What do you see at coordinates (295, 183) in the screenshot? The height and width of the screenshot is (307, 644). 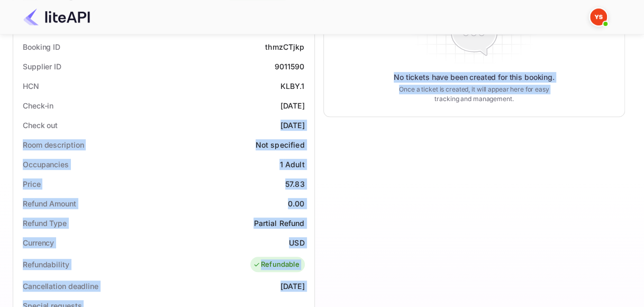 I see `div: 57.83` at bounding box center [295, 183].